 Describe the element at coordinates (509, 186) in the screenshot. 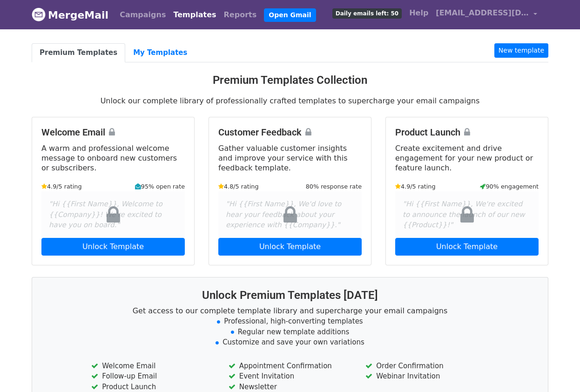

I see `small: 90% engagement` at that location.